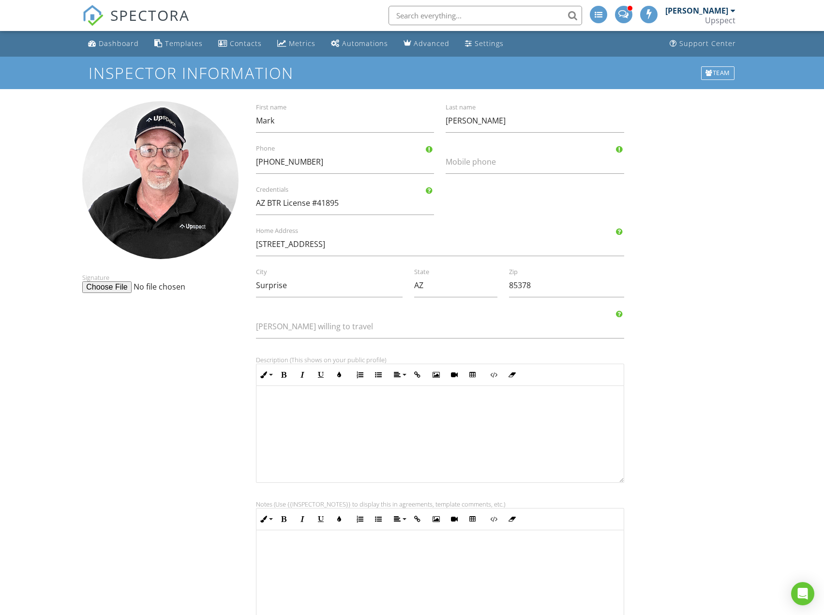 The image size is (824, 615). What do you see at coordinates (119, 43) in the screenshot?
I see `div: Dashboard` at bounding box center [119, 43].